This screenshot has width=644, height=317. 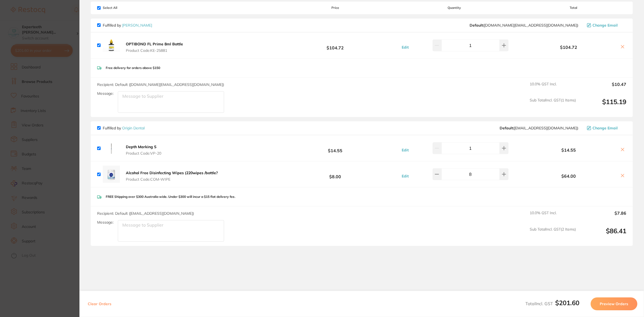 What do you see at coordinates (154, 50) in the screenshot?
I see `span: Product Code: KE-25881` at bounding box center [154, 50].